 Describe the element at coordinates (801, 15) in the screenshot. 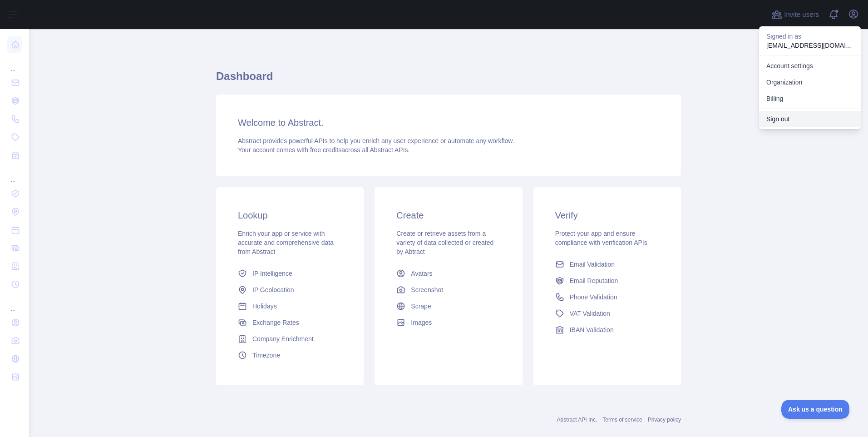

I see `span: Invite users` at that location.